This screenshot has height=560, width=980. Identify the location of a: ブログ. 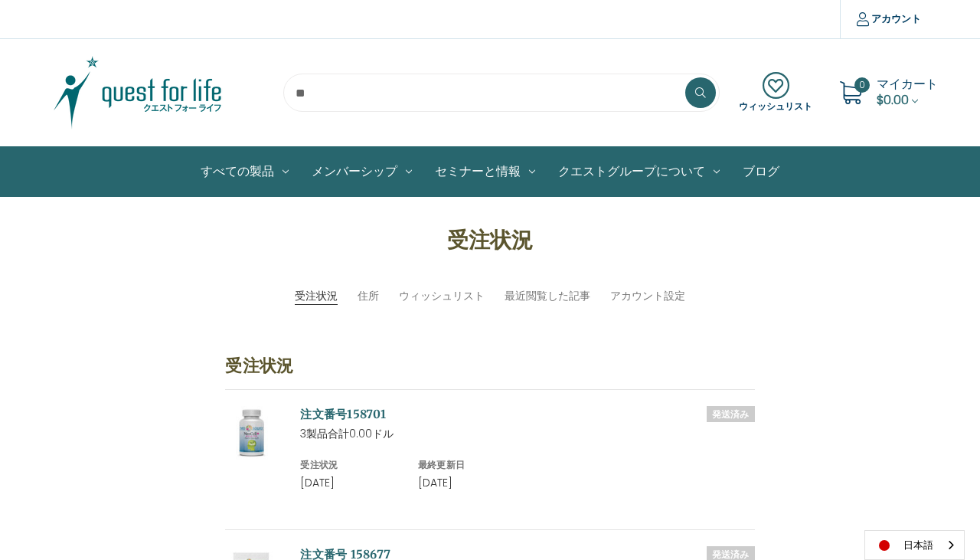
(761, 172).